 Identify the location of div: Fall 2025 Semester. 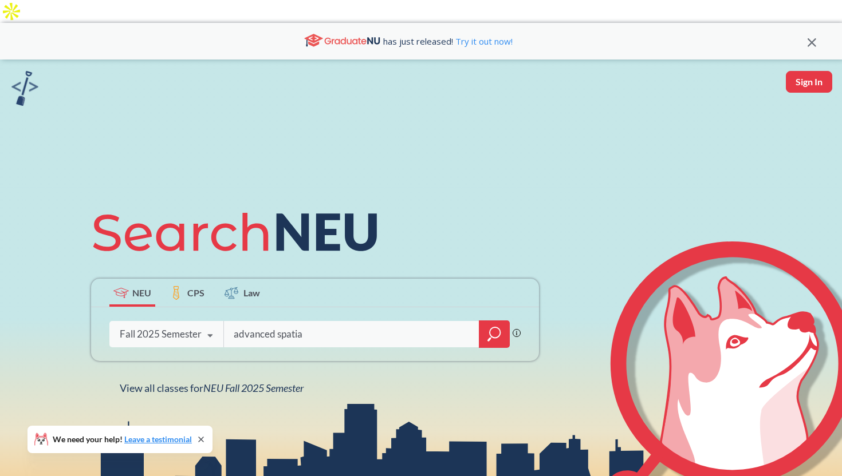
(160, 334).